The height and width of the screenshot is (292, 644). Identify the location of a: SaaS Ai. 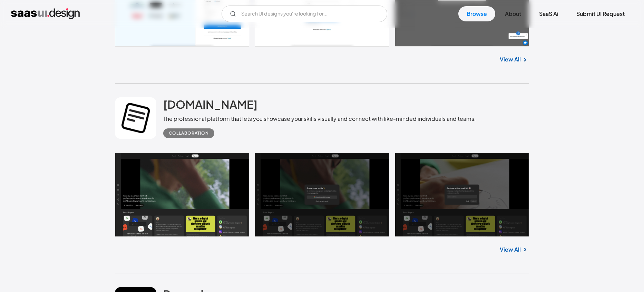
(549, 14).